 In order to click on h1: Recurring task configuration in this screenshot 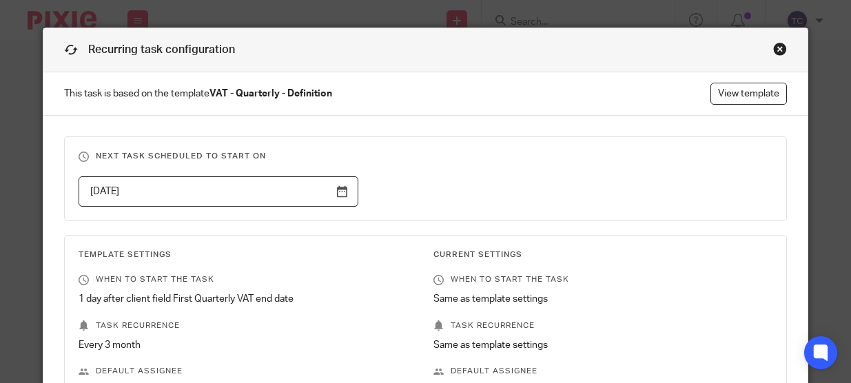, I will do `click(149, 50)`.